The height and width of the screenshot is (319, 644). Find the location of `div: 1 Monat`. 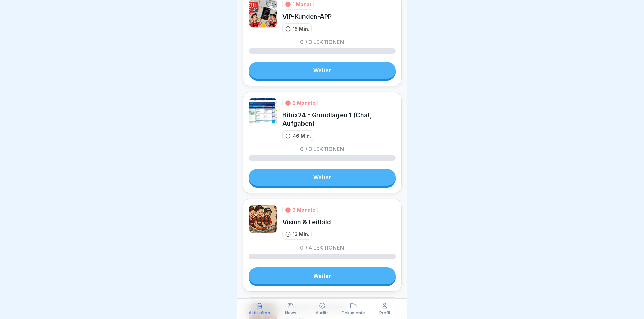

div: 1 Monat is located at coordinates (302, 4).